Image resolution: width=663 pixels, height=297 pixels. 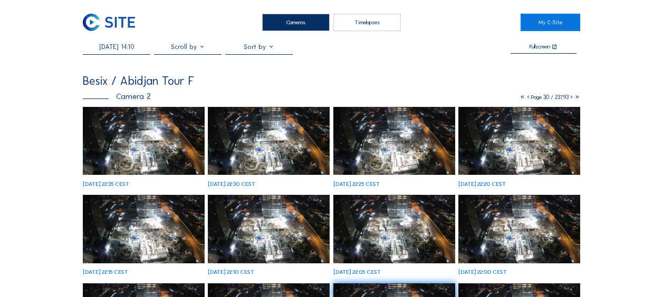 I want to click on img: C-SITE Logo, so click(x=109, y=22).